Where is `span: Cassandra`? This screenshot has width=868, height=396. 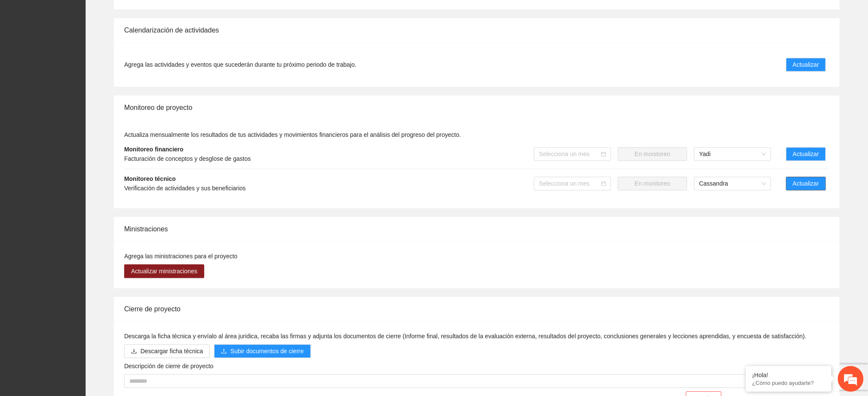 span: Cassandra is located at coordinates (732, 183).